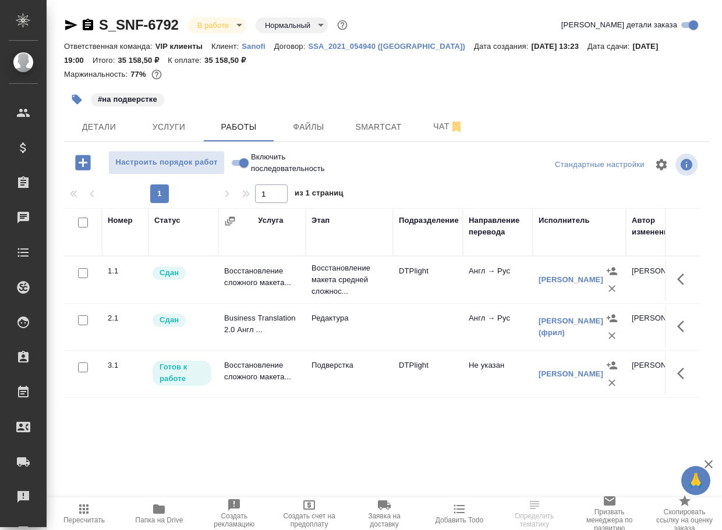  Describe the element at coordinates (186, 60) in the screenshot. I see `p: К оплате:` at that location.